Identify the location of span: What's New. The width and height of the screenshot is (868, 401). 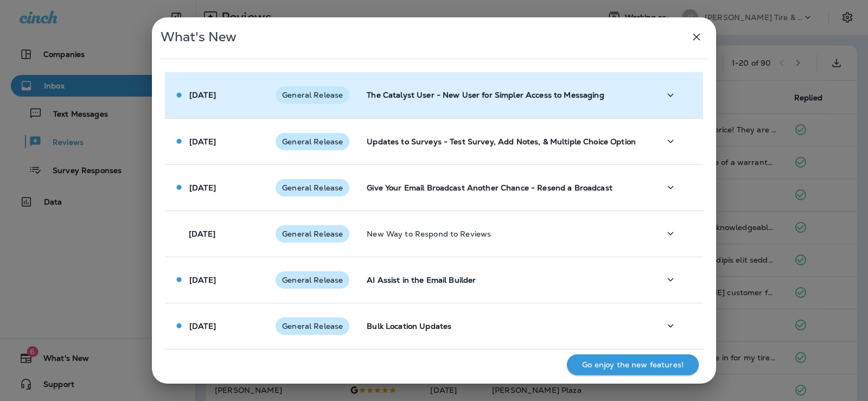
(199, 37).